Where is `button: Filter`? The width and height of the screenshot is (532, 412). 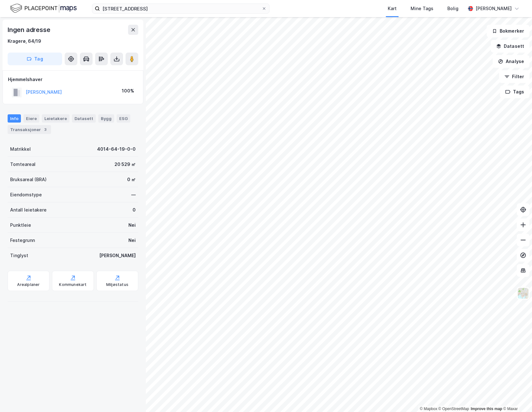
button: Filter is located at coordinates (514, 77).